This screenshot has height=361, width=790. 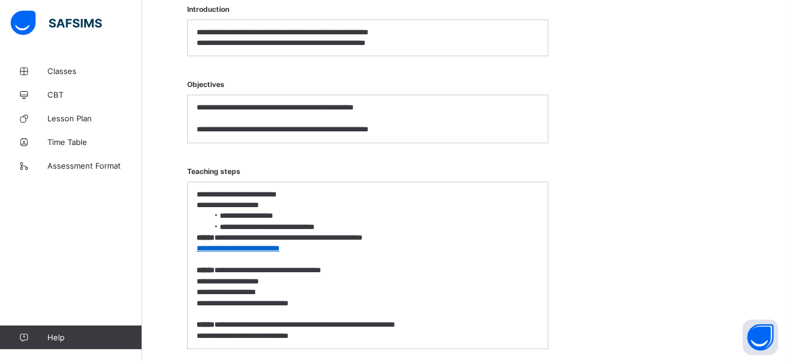 What do you see at coordinates (94, 338) in the screenshot?
I see `span: Help` at bounding box center [94, 338].